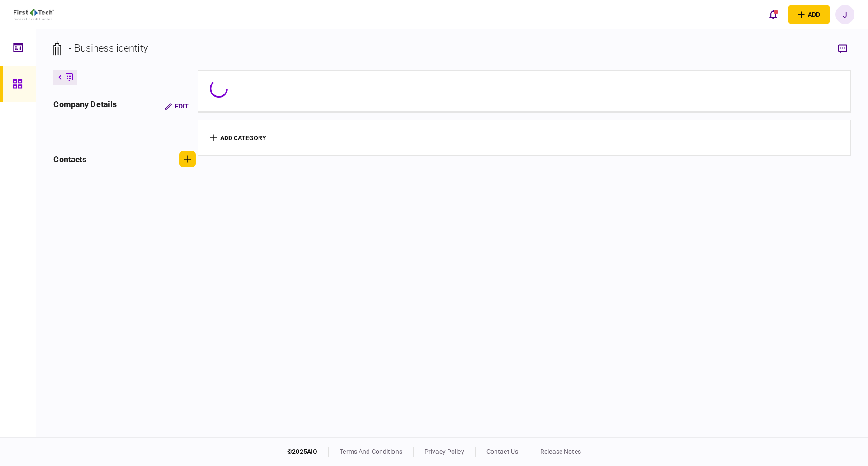  Describe the element at coordinates (370, 452) in the screenshot. I see `a: terms and conditions` at that location.